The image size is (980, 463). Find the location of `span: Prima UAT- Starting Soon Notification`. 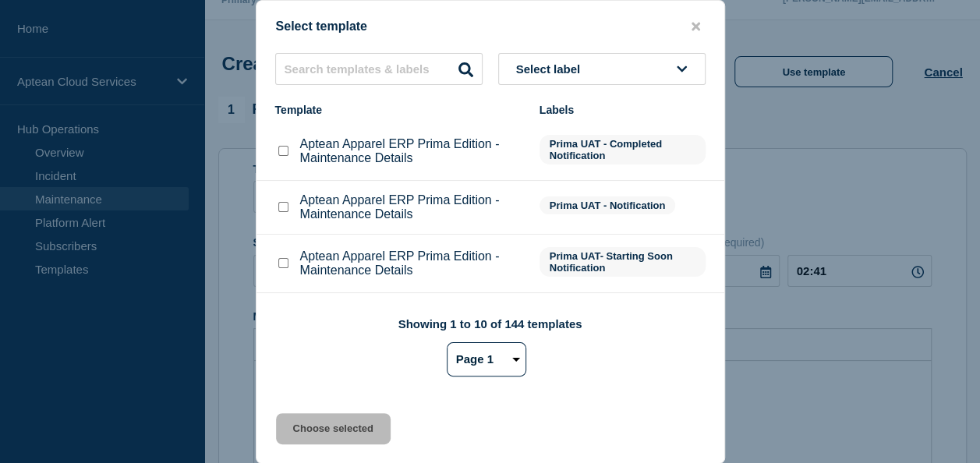

span: Prima UAT- Starting Soon Notification is located at coordinates (623, 262).